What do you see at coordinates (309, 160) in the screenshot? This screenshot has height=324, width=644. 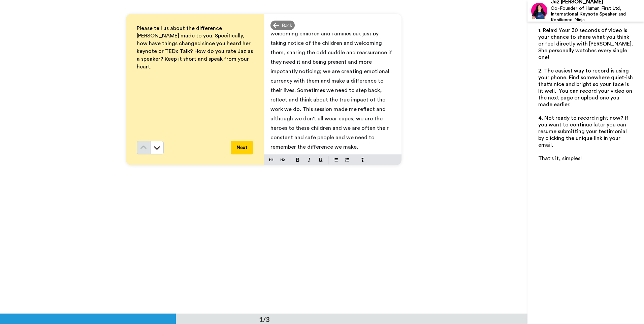 I see `img: italic-mark.svg` at bounding box center [309, 160].